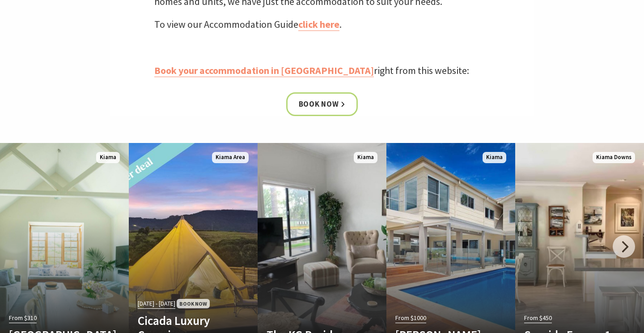 Image resolution: width=644 pixels, height=333 pixels. Describe the element at coordinates (319, 24) in the screenshot. I see `a: click here` at that location.